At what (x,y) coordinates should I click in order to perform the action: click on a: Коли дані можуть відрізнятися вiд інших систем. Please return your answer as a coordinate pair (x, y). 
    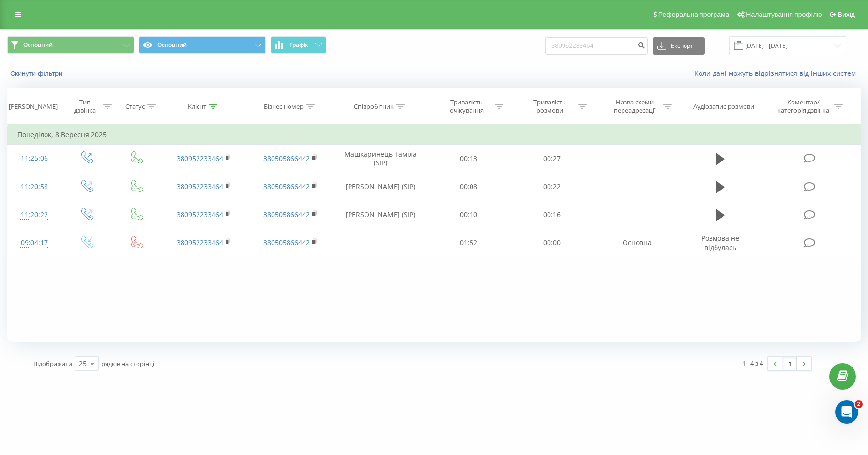
    Looking at the image, I should click on (778, 73).